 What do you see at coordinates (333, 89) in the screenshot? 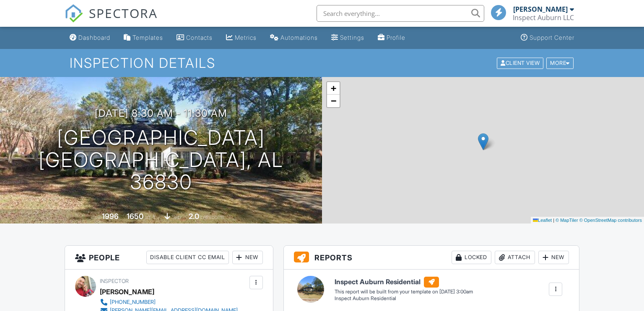
I see `a: Zoom in` at bounding box center [333, 89].